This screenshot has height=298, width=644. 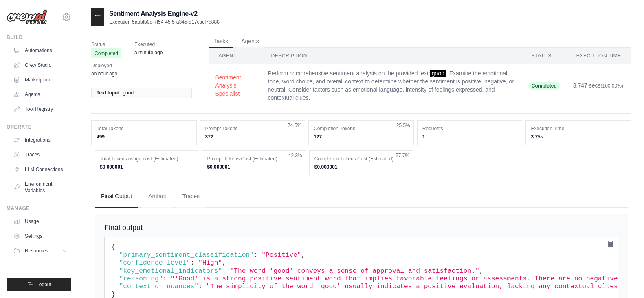 What do you see at coordinates (164, 14) in the screenshot?
I see `h2: Sentiment Analysis Engine-v2` at bounding box center [164, 14].